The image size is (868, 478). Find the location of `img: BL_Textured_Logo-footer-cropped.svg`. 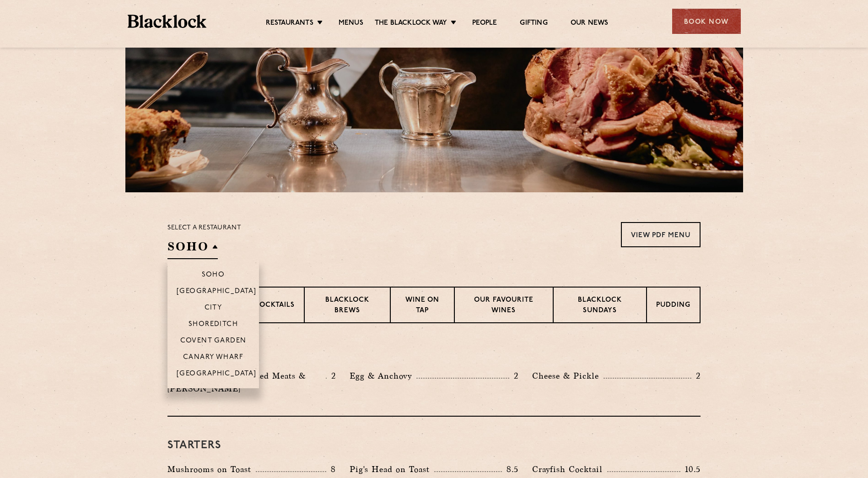

img: BL_Textured_Logo-footer-cropped.svg is located at coordinates (167, 21).